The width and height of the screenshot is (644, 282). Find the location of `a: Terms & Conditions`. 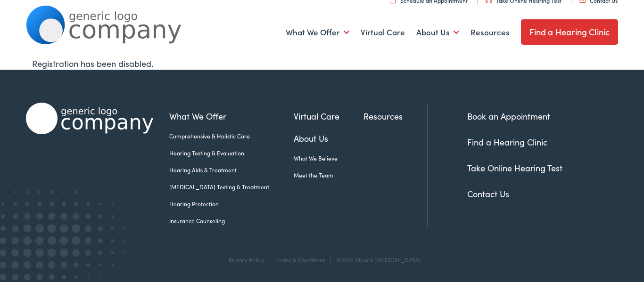

a: Terms & Conditions is located at coordinates (300, 260).